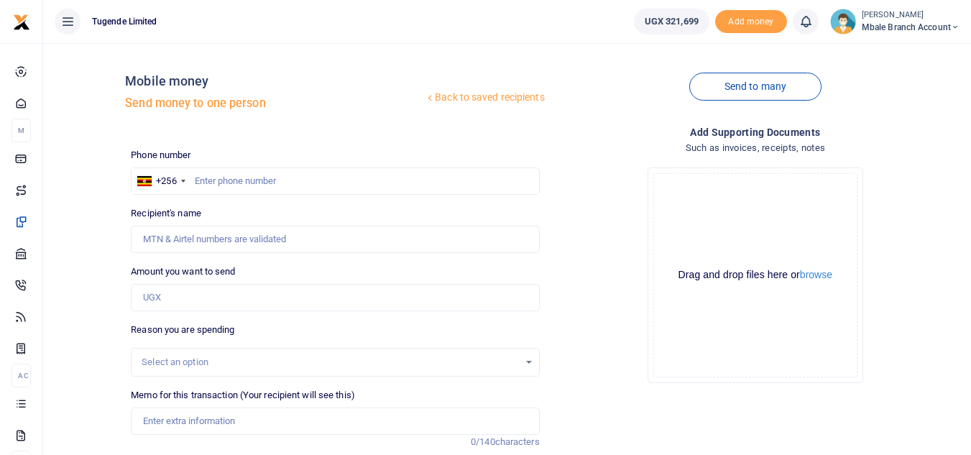 This screenshot has height=455, width=971. Describe the element at coordinates (183, 330) in the screenshot. I see `label: Reason you are spending` at that location.